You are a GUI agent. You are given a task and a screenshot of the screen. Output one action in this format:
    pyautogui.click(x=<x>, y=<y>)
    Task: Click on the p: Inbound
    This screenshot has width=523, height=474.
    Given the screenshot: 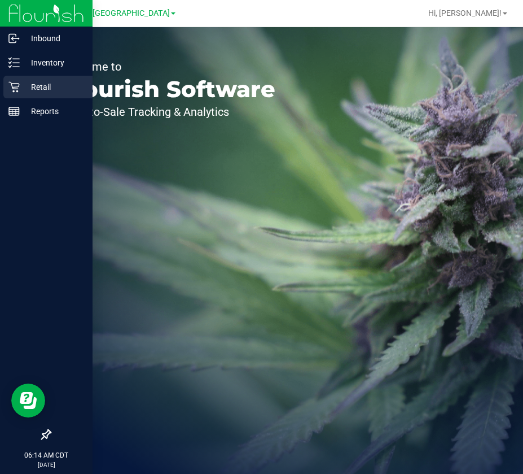 What is the action you would take?
    pyautogui.click(x=54, y=38)
    